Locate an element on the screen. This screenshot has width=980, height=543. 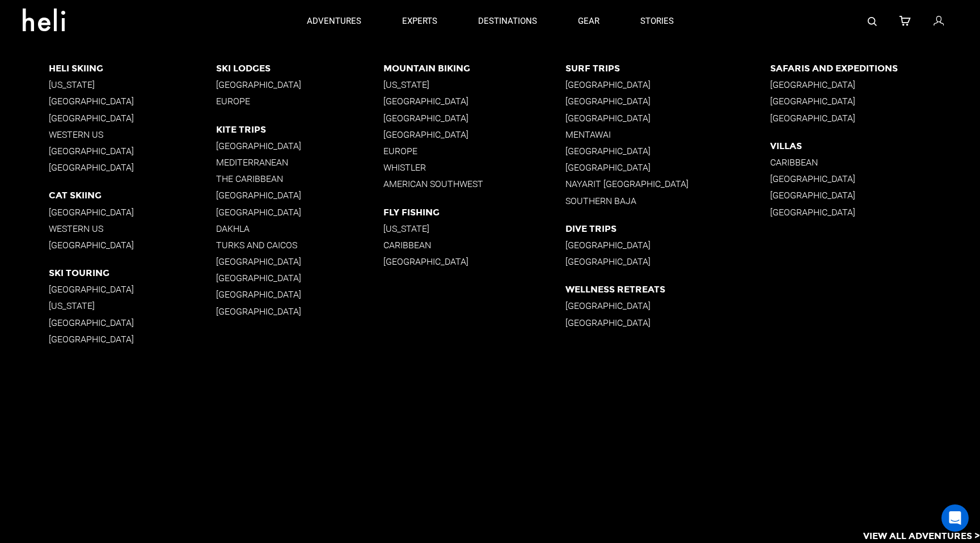
p: Turks and Caicos is located at coordinates (300, 245).